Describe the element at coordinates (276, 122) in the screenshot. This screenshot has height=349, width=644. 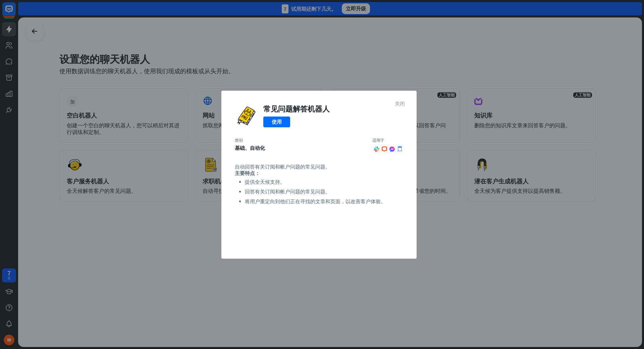
I see `button: 使用` at that location.